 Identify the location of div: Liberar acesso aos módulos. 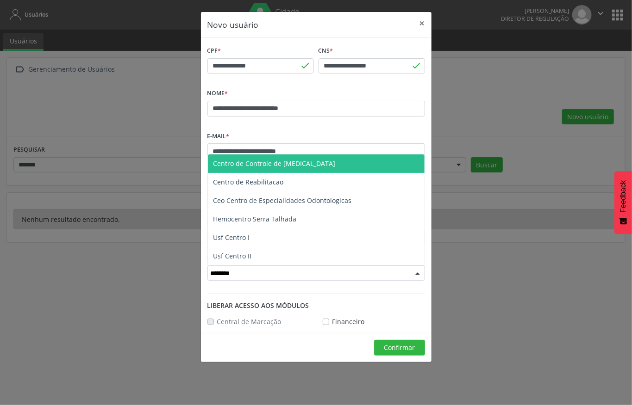
(316, 305).